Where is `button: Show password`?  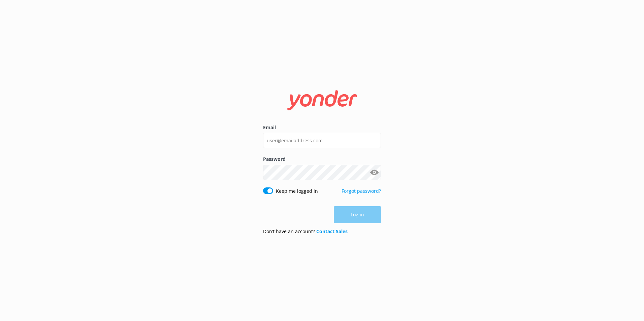 button: Show password is located at coordinates (374, 172).